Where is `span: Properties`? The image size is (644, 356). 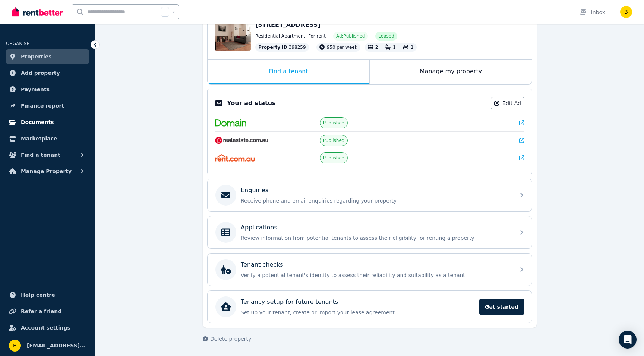
span: Properties is located at coordinates (36, 57).